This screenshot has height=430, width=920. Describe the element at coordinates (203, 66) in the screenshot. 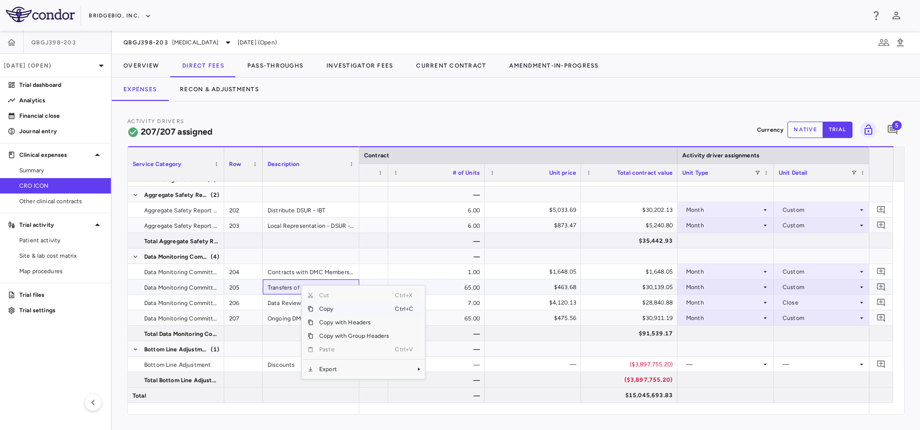

I see `button: Direct Fees` at that location.